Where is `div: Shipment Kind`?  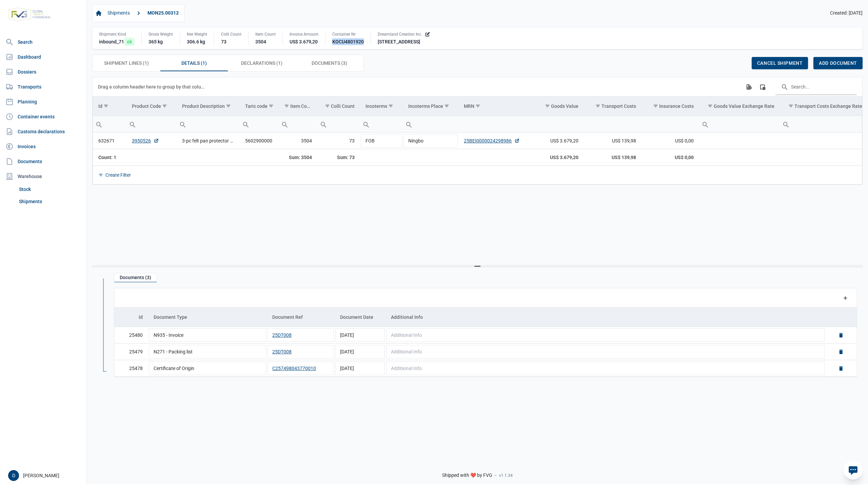
div: Shipment Kind is located at coordinates (116, 34).